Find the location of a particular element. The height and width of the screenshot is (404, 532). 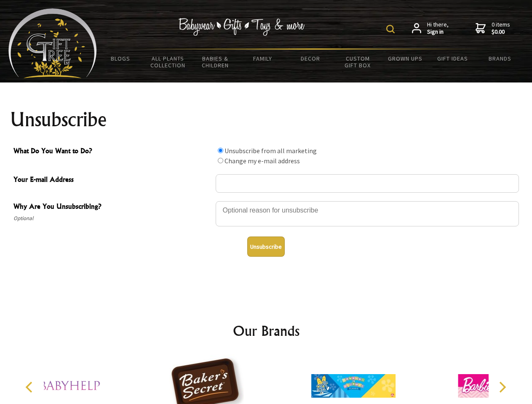

h1: Unsubscribe is located at coordinates (266, 119).